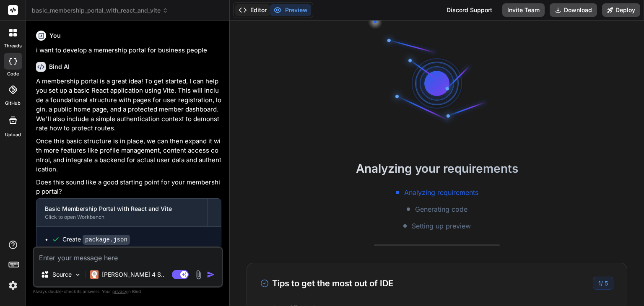  What do you see at coordinates (211, 274) in the screenshot?
I see `img: icon` at bounding box center [211, 274].